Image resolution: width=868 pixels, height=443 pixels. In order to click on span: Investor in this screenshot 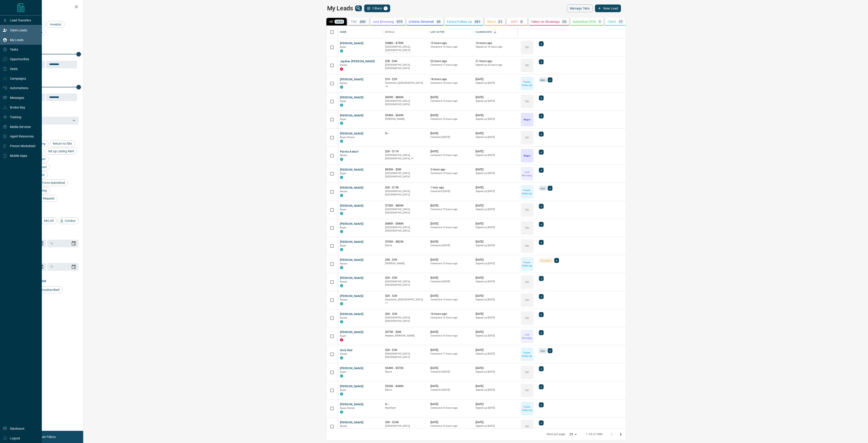, I will do `click(55, 24)`.